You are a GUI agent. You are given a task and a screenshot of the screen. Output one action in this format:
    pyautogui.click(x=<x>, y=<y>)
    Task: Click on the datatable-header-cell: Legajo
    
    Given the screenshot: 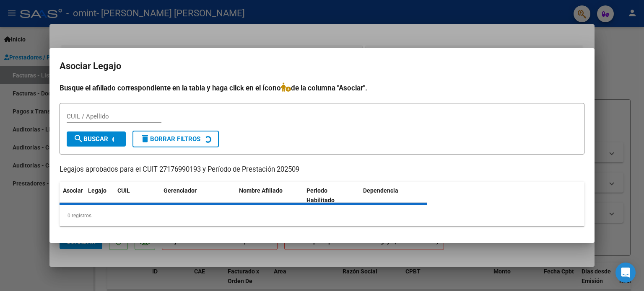 What is the action you would take?
    pyautogui.click(x=99, y=196)
    